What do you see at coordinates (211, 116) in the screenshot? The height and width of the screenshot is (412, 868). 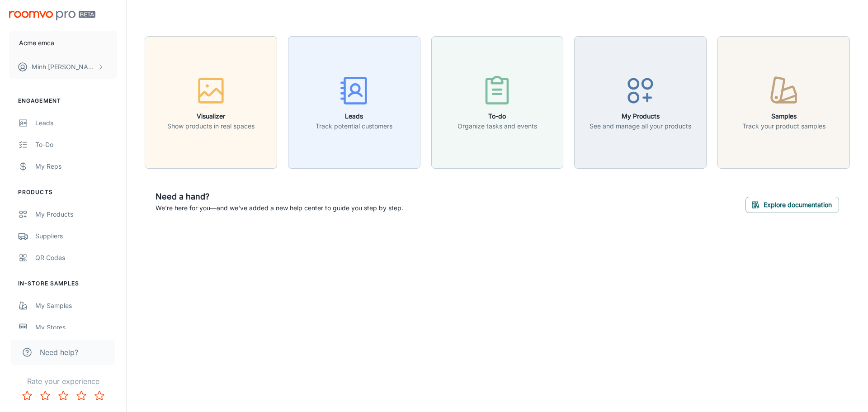 I see `h6: Visualizer` at bounding box center [211, 116].